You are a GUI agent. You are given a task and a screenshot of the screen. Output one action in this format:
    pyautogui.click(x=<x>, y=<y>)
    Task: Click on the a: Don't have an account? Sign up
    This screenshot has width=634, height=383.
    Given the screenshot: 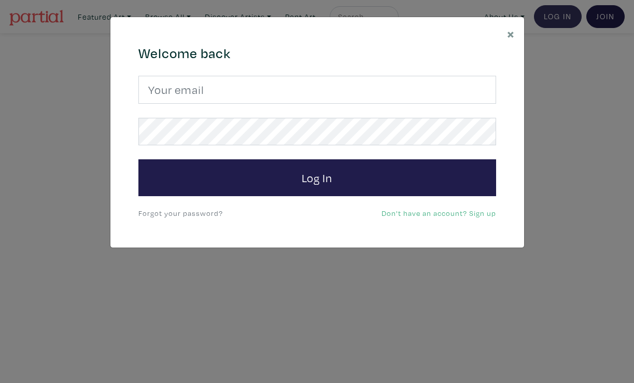 What is the action you would take?
    pyautogui.click(x=439, y=213)
    